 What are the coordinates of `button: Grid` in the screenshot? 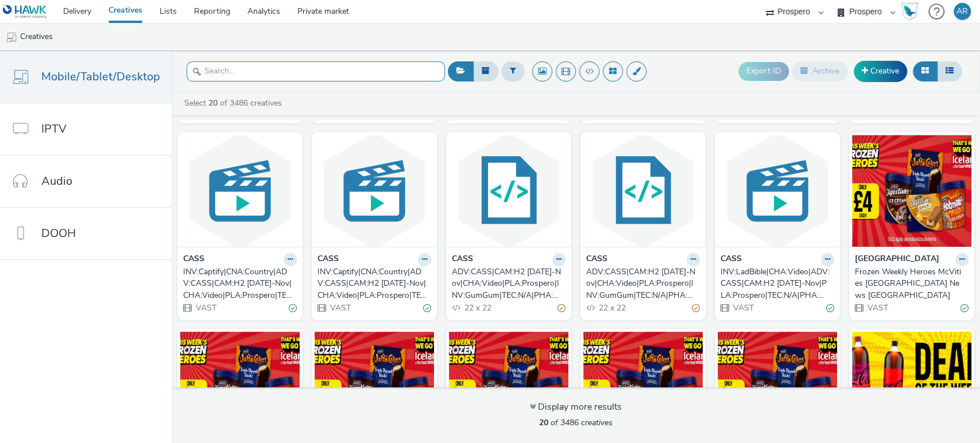 It's located at (925, 71).